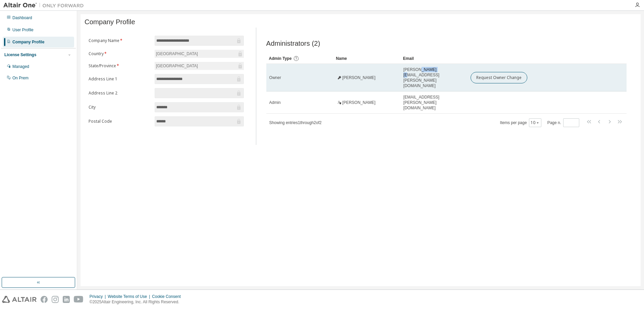 This screenshot has height=309, width=644. Describe the element at coordinates (281, 59) in the screenshot. I see `span: Admin Type` at that location.